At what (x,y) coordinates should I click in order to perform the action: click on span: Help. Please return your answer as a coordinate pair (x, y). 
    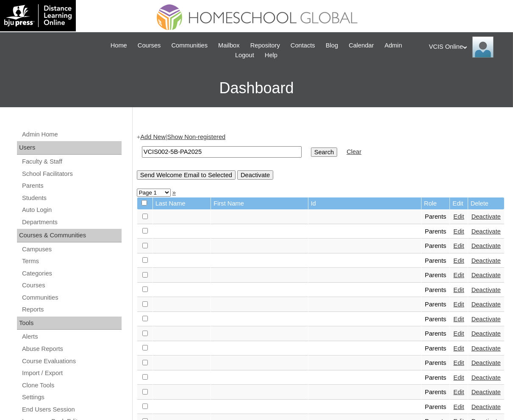
    Looking at the image, I should click on (271, 55).